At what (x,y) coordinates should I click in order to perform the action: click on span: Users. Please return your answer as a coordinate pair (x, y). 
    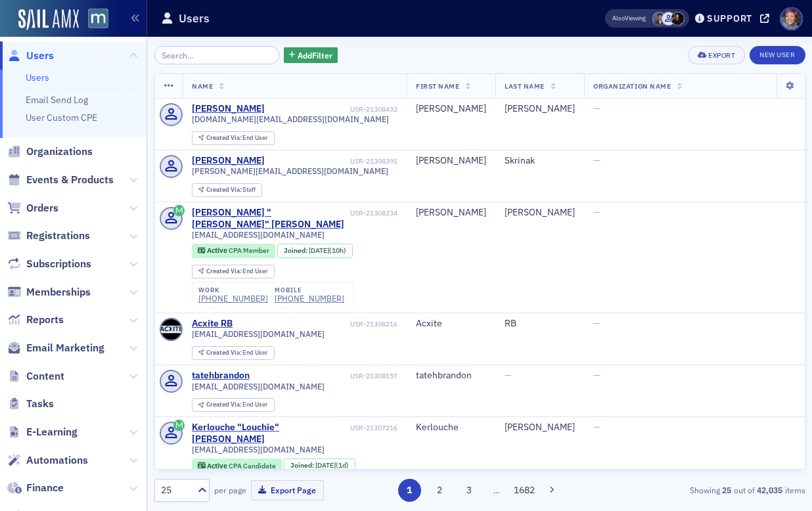
    Looking at the image, I should click on (40, 56).